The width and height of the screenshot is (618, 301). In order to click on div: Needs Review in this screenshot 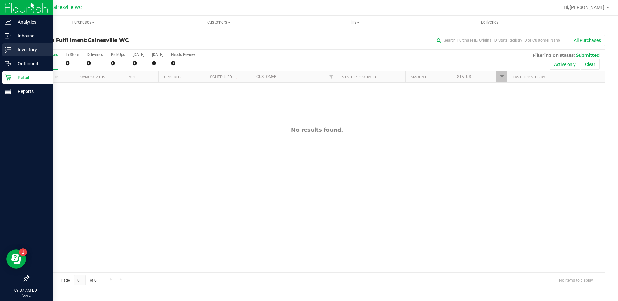, I will do `click(183, 55)`.